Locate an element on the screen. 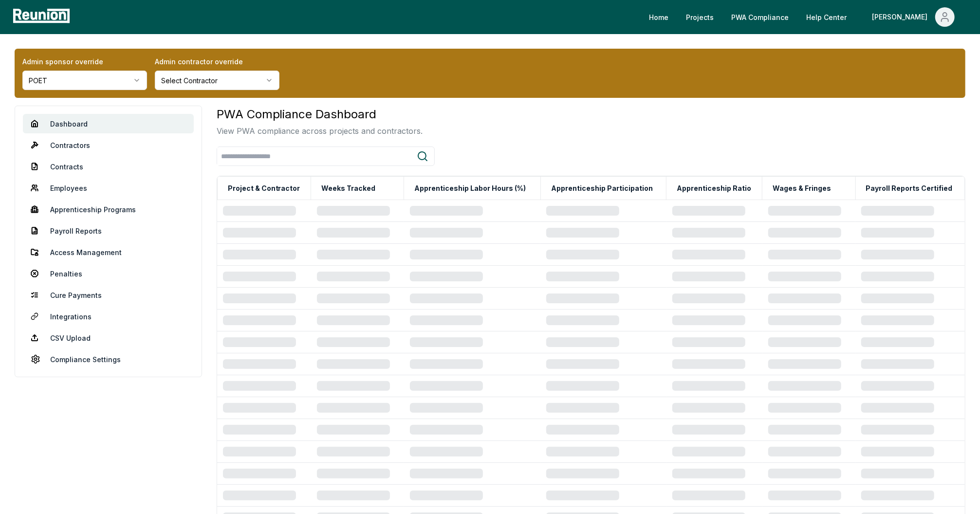 This screenshot has height=514, width=980. a: Access Management is located at coordinates (108, 252).